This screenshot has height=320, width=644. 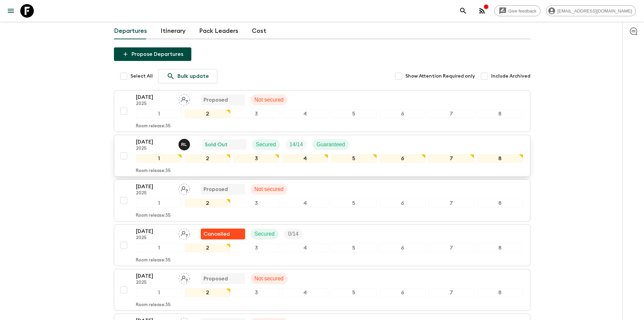 I want to click on a: Give feedback, so click(x=518, y=11).